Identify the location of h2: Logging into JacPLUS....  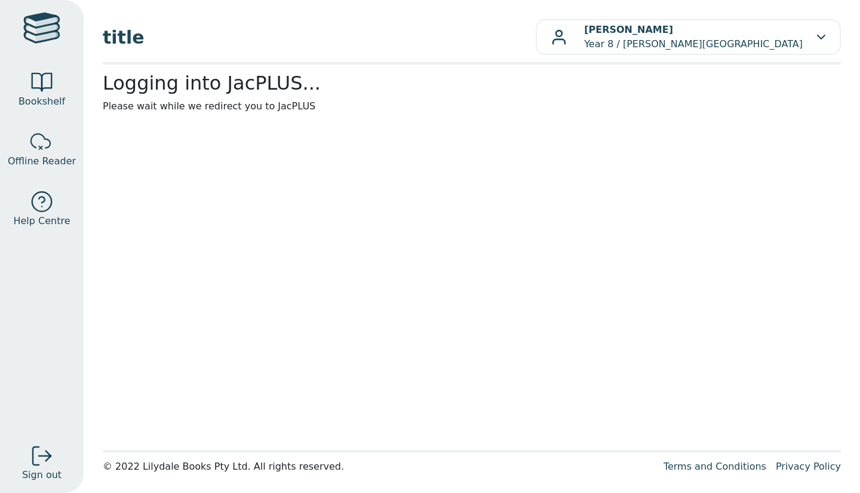
(472, 83).